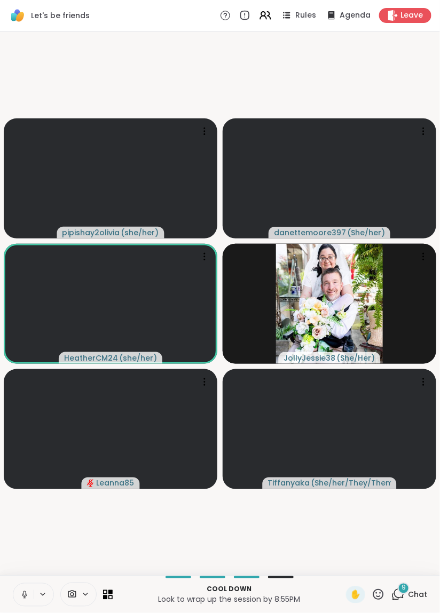 The width and height of the screenshot is (440, 613). Describe the element at coordinates (329, 304) in the screenshot. I see `img: JollyJessie38` at that location.